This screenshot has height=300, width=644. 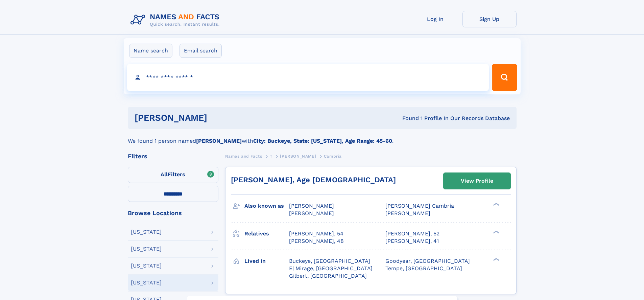 What do you see at coordinates (177, 20) in the screenshot?
I see `img: Logo Names and Facts` at bounding box center [177, 20].